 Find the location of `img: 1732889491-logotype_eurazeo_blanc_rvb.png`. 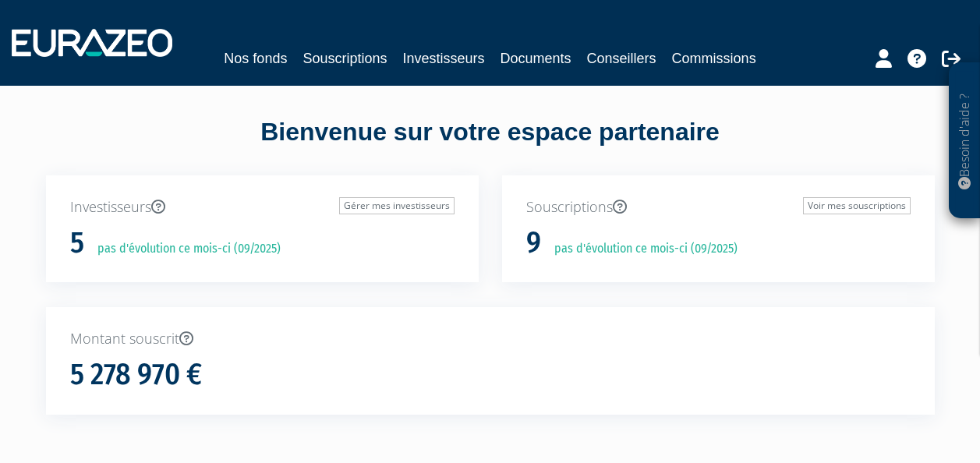

img: 1732889491-logotype_eurazeo_blanc_rvb.png is located at coordinates (92, 43).